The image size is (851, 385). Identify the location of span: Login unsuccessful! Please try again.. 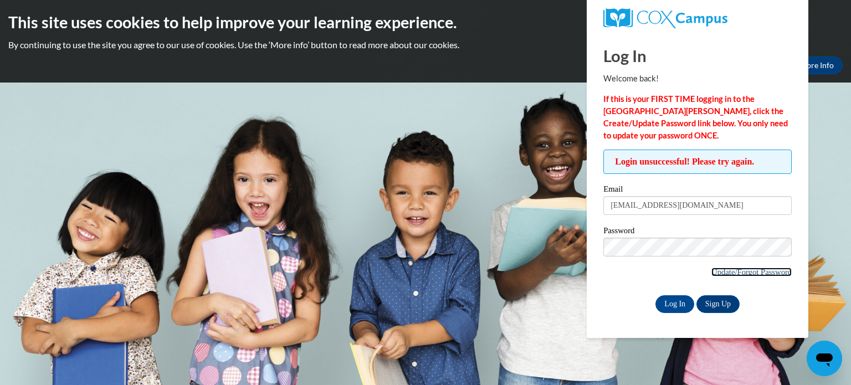
(698, 162).